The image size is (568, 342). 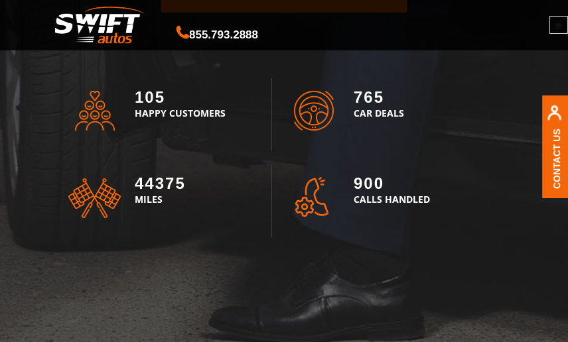 What do you see at coordinates (99, 25) in the screenshot?
I see `img: Swift Autos` at bounding box center [99, 25].